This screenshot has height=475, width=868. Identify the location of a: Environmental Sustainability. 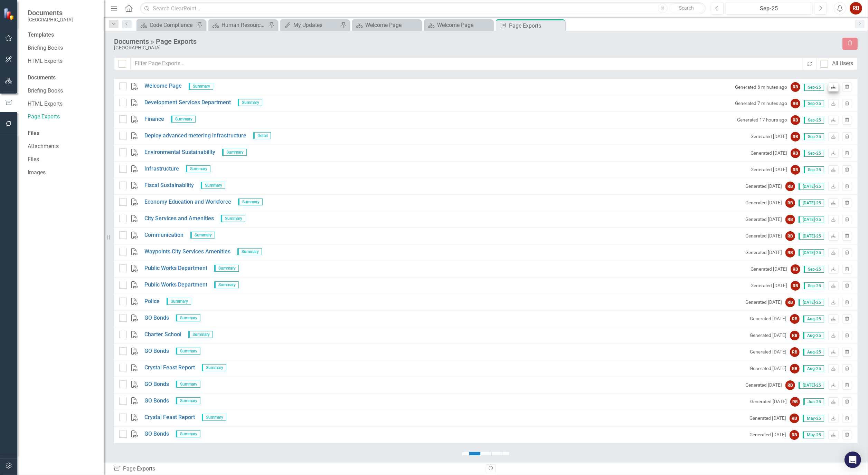
(180, 152).